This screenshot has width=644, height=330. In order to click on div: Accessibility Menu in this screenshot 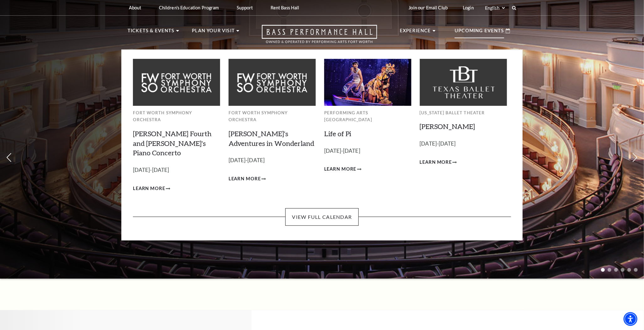, I will do `click(630, 319)`.